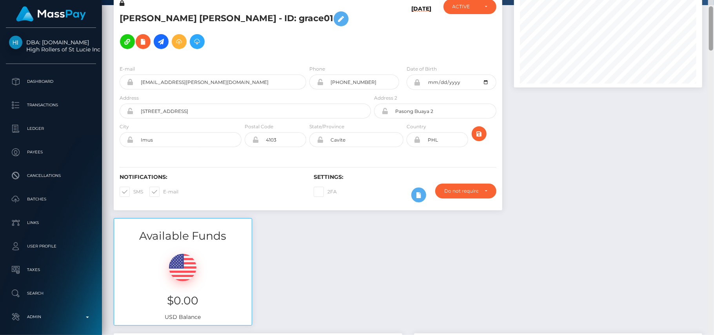 This screenshot has width=714, height=335. Describe the element at coordinates (51, 317) in the screenshot. I see `a: Admin` at that location.